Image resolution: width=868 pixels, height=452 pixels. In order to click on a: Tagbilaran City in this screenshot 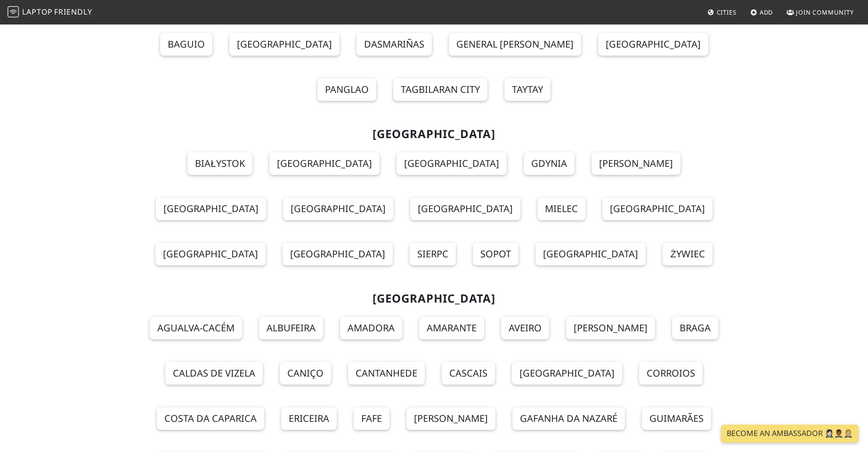, I will do `click(440, 90)`.